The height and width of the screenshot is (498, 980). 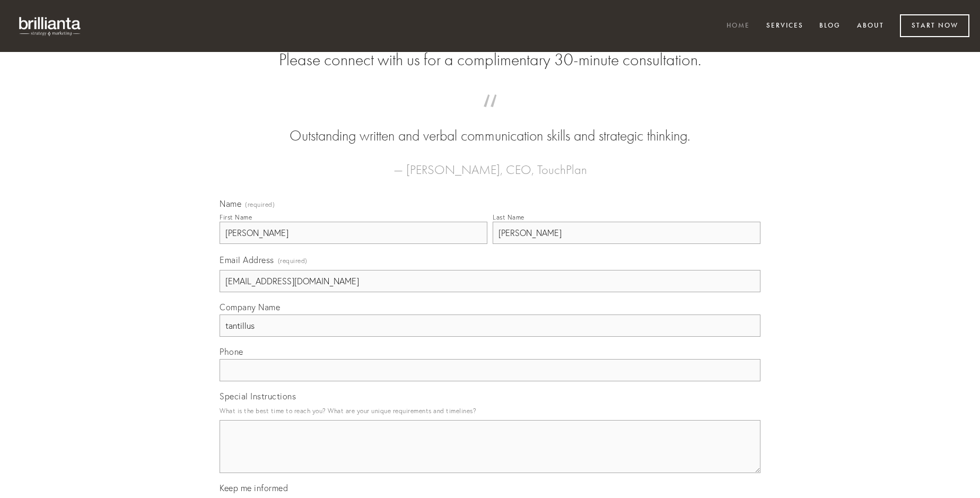 I want to click on a: Start Now, so click(x=935, y=26).